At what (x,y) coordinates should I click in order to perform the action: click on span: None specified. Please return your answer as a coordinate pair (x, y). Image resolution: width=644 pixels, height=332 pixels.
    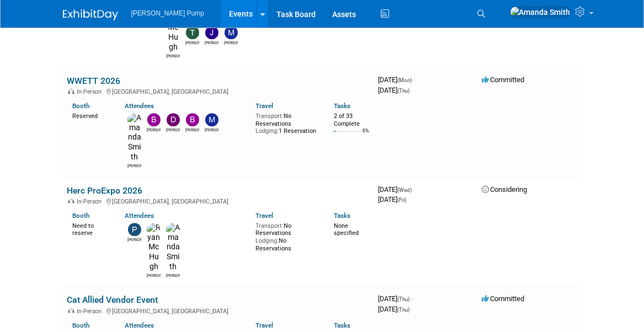
    Looking at the image, I should click on (346, 230).